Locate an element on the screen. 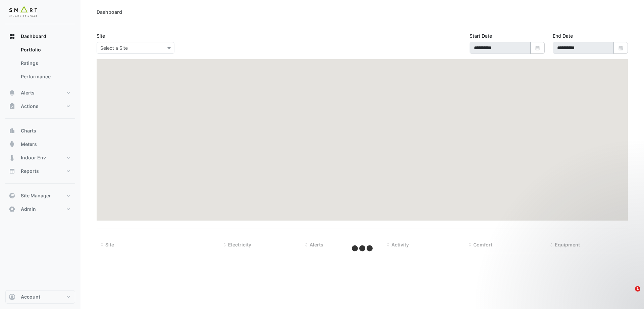 The image size is (644, 309). button: Actions is located at coordinates (40, 106).